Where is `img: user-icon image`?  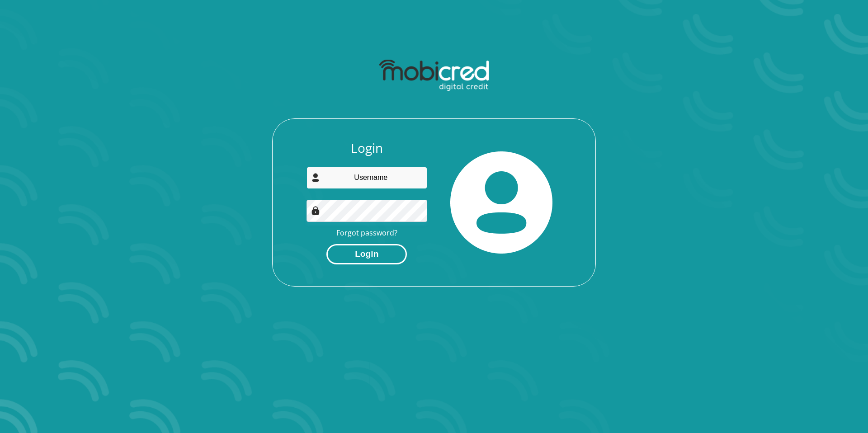 img: user-icon image is located at coordinates (316, 178).